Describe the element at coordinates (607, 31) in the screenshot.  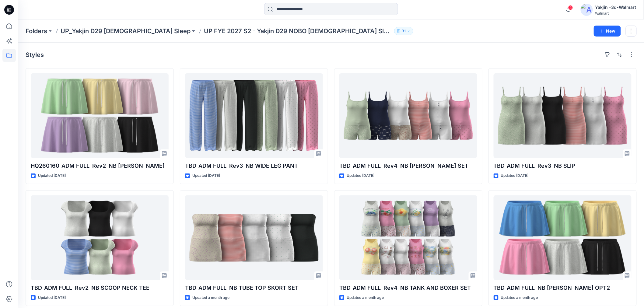
I see `button: New` at that location.